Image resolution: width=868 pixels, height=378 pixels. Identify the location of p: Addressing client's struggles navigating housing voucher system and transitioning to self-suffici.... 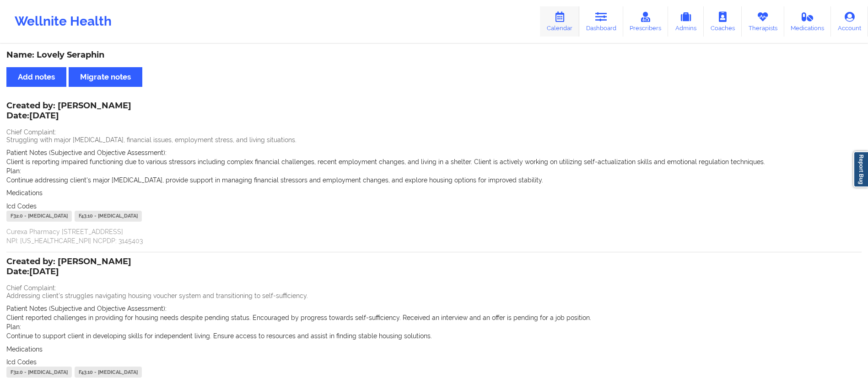
(434, 296).